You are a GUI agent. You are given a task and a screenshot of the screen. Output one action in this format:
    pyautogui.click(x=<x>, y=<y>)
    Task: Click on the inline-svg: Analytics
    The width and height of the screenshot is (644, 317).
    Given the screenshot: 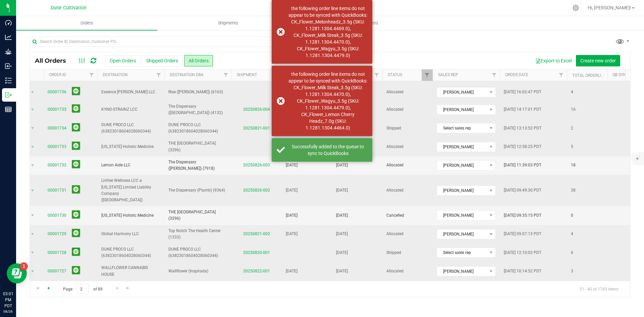 What is the action you would take?
    pyautogui.click(x=8, y=37)
    